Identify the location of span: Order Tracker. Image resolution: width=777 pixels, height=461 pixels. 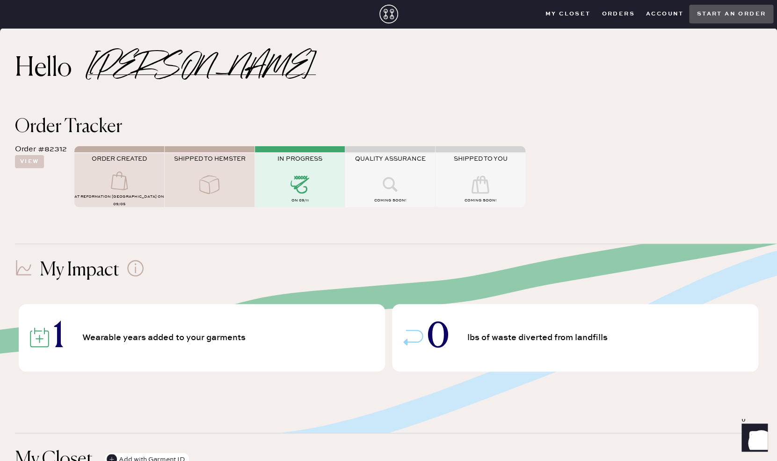
(68, 127).